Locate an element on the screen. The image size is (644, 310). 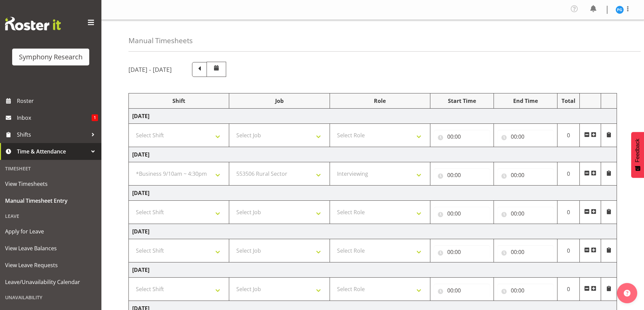
span: View Timesheets is located at coordinates (51, 184).